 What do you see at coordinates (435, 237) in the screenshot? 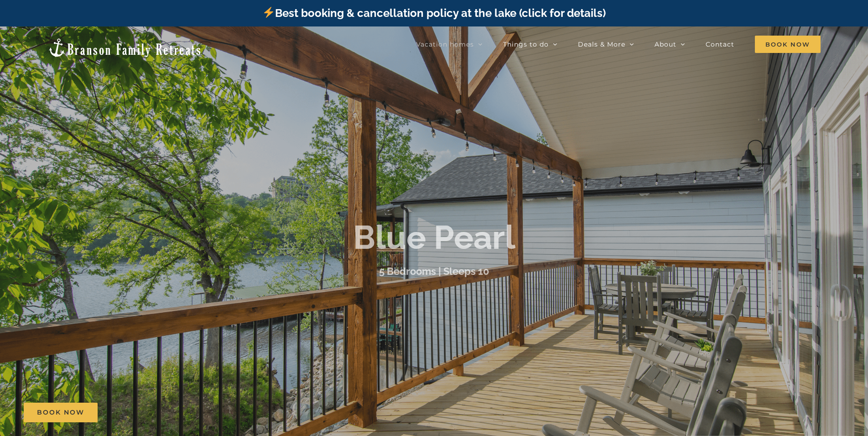
I see `b: Blue Pearl` at bounding box center [435, 237].